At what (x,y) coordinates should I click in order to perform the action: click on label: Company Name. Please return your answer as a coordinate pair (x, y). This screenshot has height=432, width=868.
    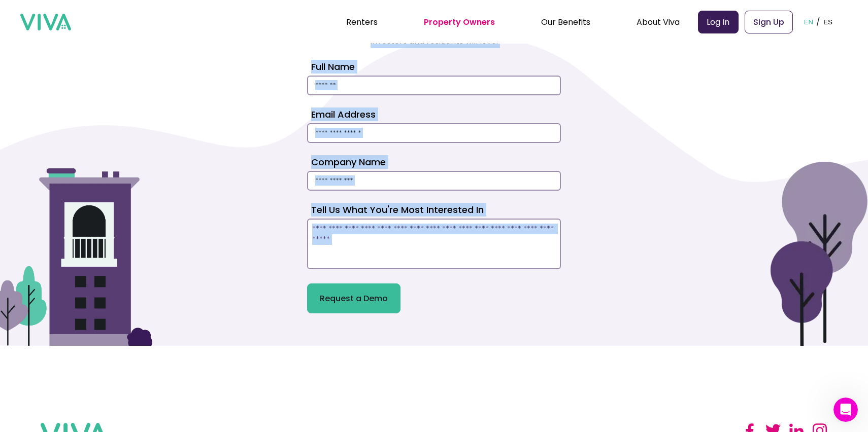
    Looking at the image, I should click on (436, 162).